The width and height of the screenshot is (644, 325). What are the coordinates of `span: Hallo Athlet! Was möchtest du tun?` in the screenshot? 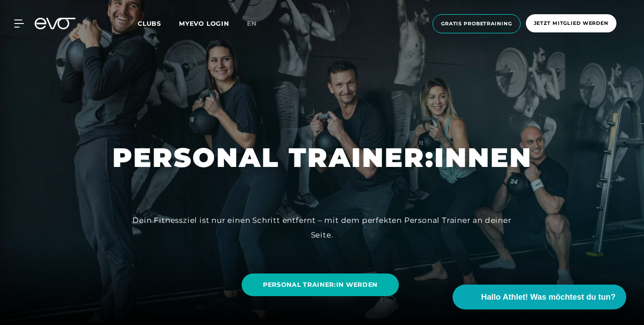 It's located at (549, 298).